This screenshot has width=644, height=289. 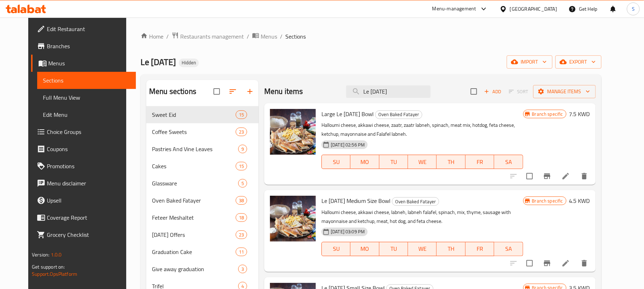 What do you see at coordinates (194, 166) in the screenshot?
I see `span: Cakes` at bounding box center [194, 166].